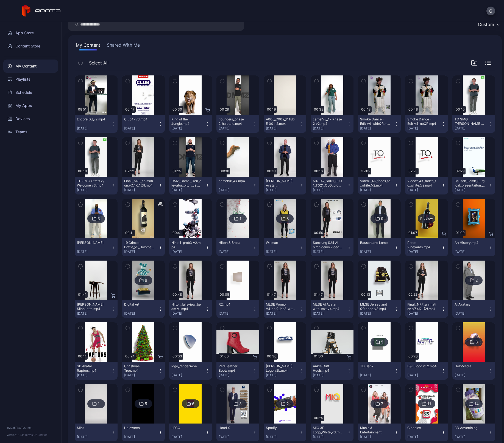  What do you see at coordinates (30, 92) in the screenshot?
I see `div: Schedule` at bounding box center [30, 92].